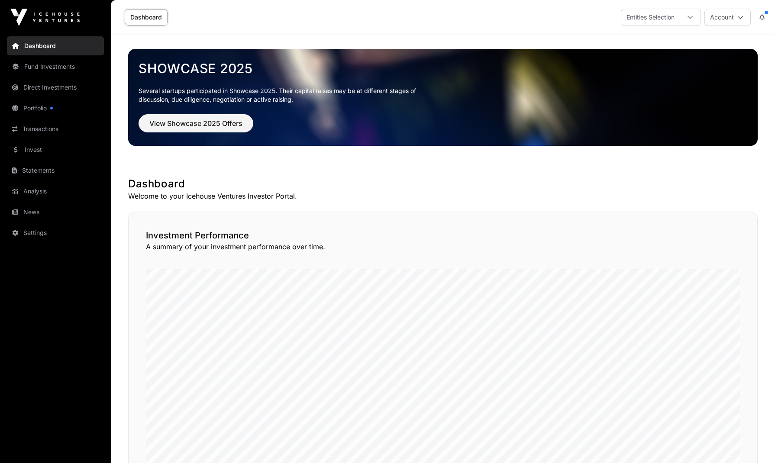 The image size is (775, 463). Describe the element at coordinates (55, 233) in the screenshot. I see `a: Settings` at that location.